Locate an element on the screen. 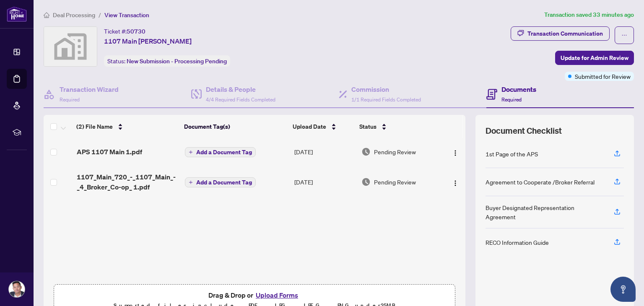  h4: Transaction Wizard is located at coordinates (89, 89).